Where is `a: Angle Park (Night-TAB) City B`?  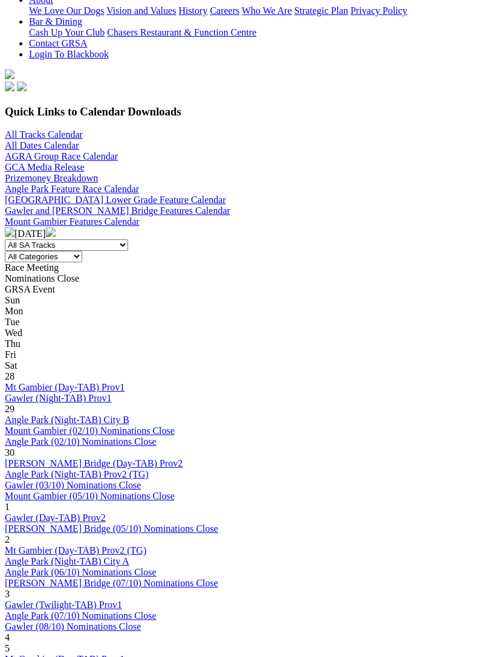
a: Angle Park (Night-TAB) City B is located at coordinates (67, 419).